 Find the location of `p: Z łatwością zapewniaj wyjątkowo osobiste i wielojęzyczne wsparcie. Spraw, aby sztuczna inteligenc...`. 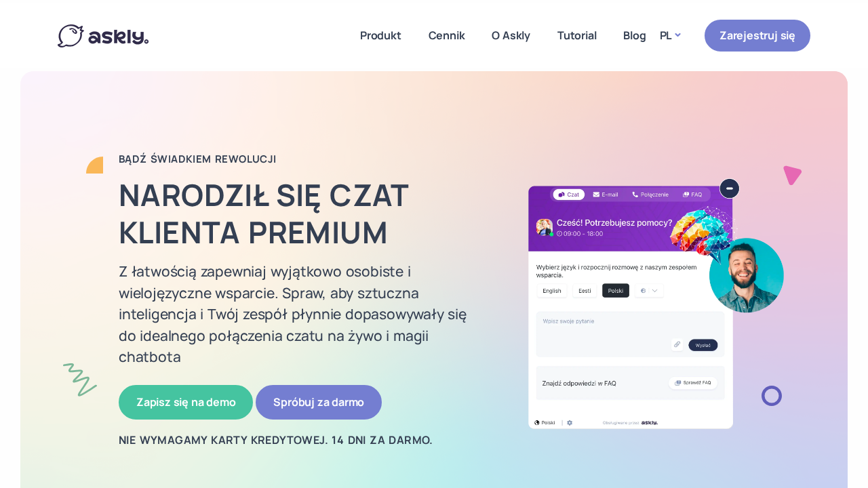

p: Z łatwością zapewniaj wyjątkowo osobiste i wielojęzyczne wsparcie. Spraw, aby sztuczna inteligenc... is located at coordinates (302, 314).